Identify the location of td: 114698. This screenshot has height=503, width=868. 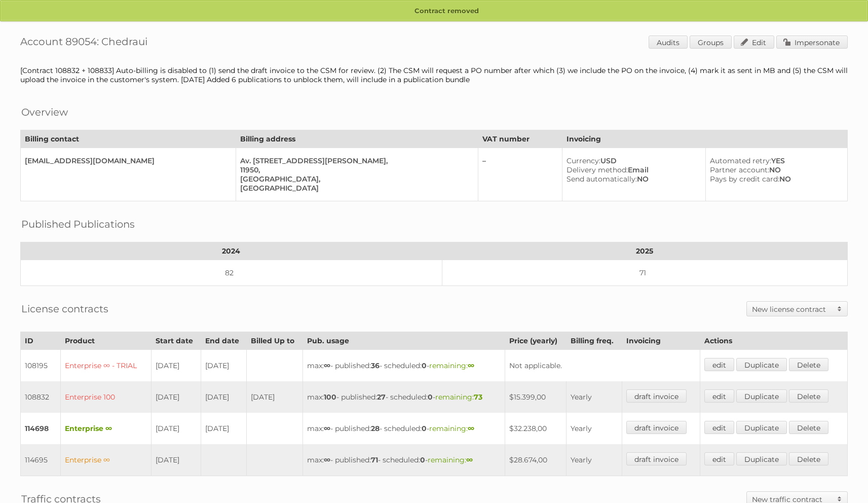
(41, 429).